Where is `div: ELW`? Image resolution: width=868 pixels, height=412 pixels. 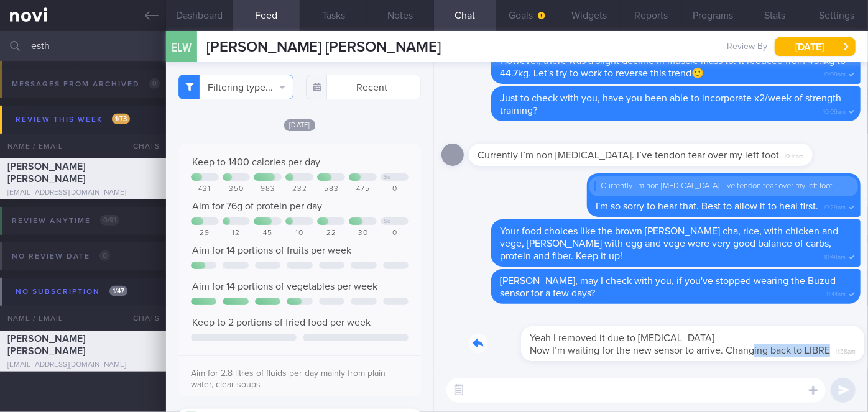
div: ELW is located at coordinates (182, 48).